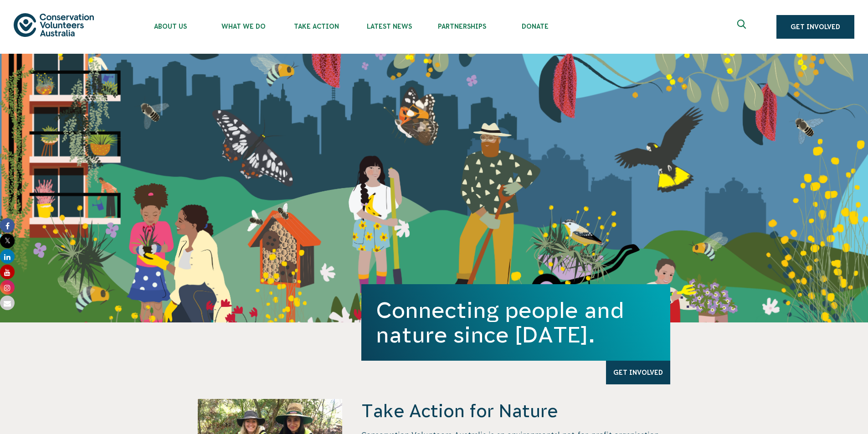  Describe the element at coordinates (742, 27) in the screenshot. I see `span: Expand search box` at that location.